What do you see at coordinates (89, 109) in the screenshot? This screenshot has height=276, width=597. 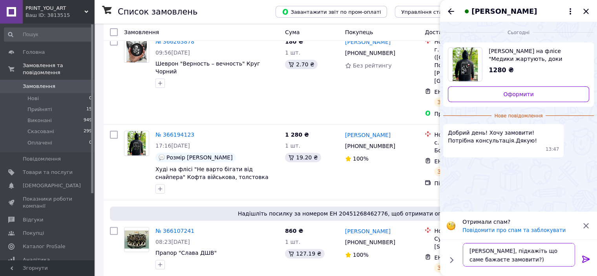 I see `span: 15` at bounding box center [89, 109].